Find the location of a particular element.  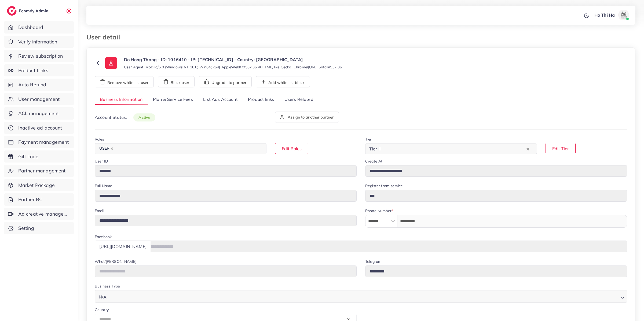

a: User management is located at coordinates (39, 99).